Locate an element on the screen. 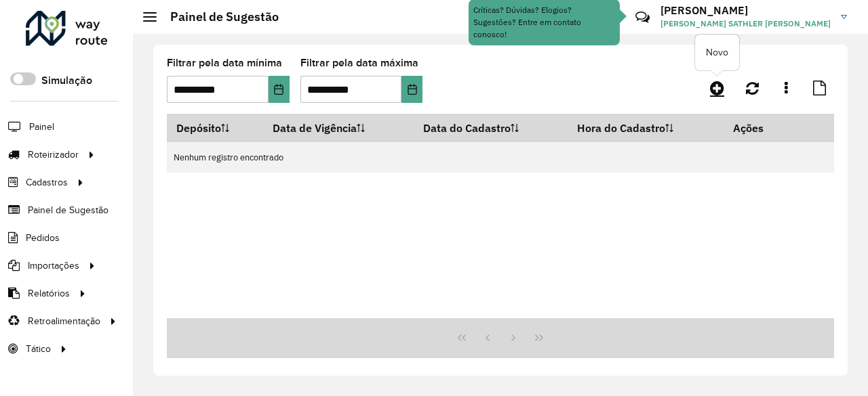 The height and width of the screenshot is (396, 868). th: Ações is located at coordinates (764, 128).